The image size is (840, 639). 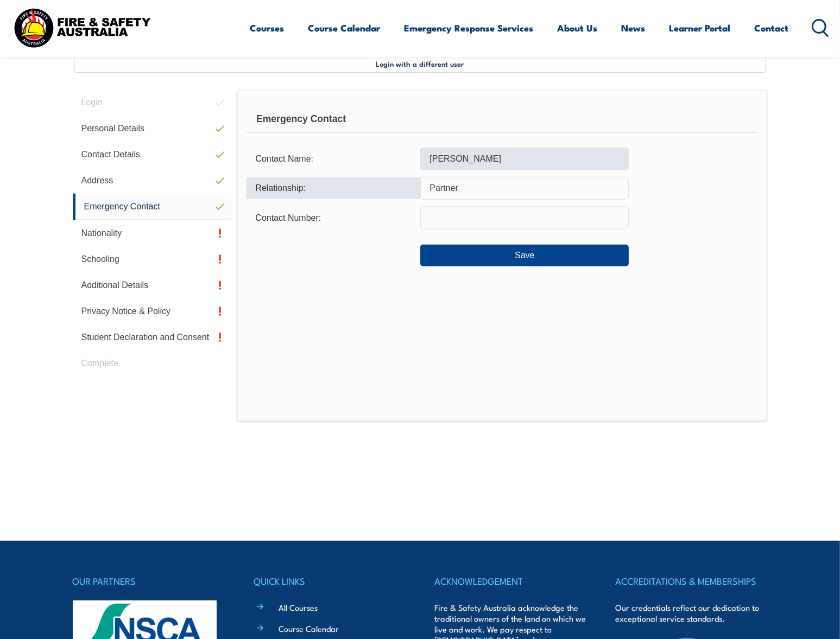 What do you see at coordinates (152, 338) in the screenshot?
I see `a: Student Declaration and Consent` at bounding box center [152, 338].